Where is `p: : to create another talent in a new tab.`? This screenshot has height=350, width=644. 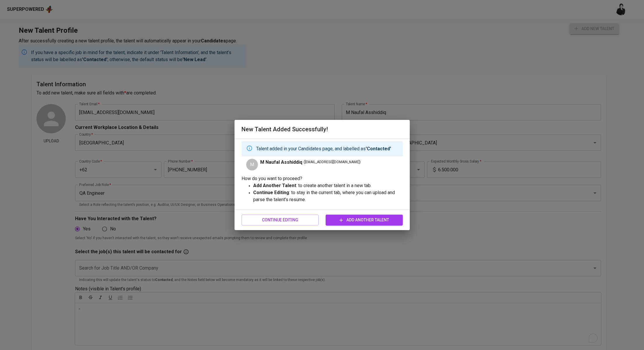 p: : to create another talent in a new tab. is located at coordinates (328, 186).